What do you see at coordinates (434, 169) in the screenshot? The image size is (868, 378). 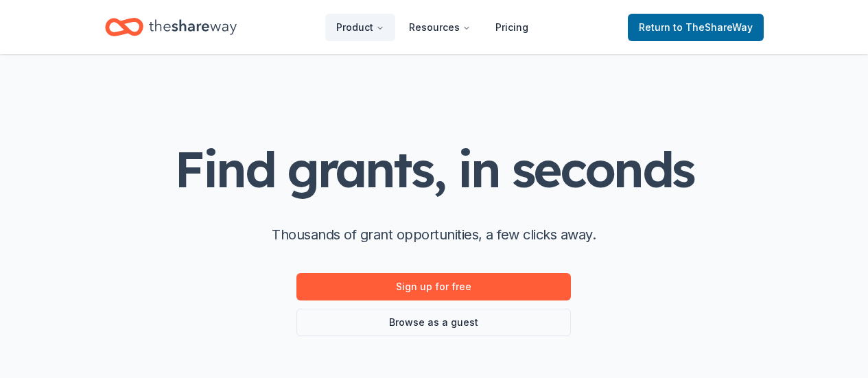 I see `h1: Find grants, in seconds` at bounding box center [434, 169].